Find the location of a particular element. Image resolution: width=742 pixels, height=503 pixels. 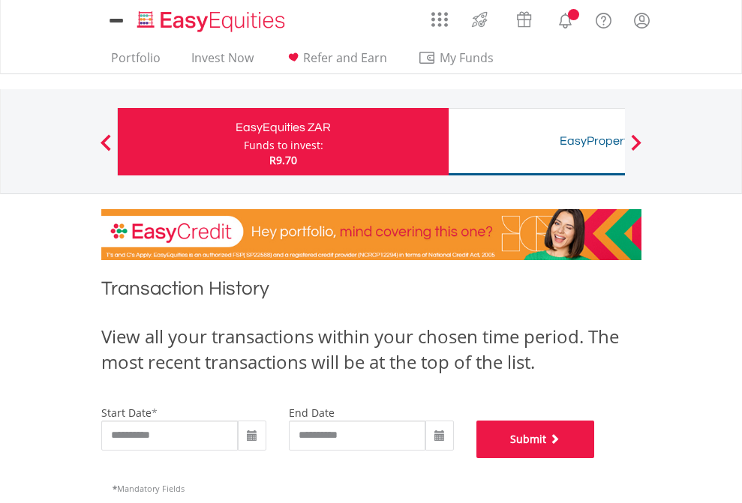

a: Notifications is located at coordinates (565, 19).